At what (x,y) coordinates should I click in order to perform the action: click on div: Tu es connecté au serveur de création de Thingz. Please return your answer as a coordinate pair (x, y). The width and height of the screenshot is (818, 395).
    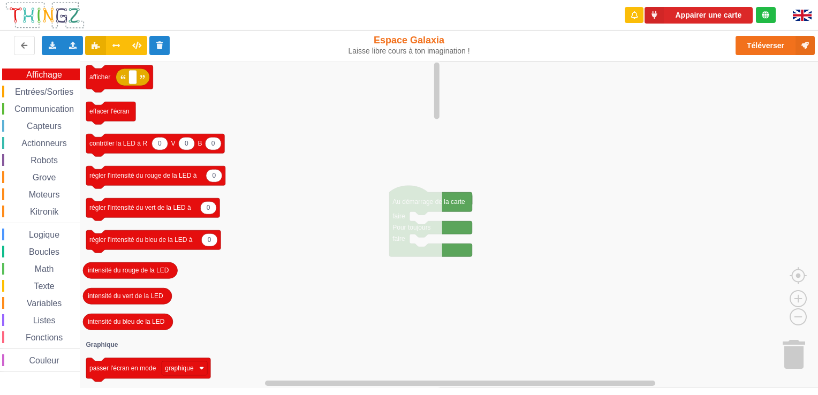
    Looking at the image, I should click on (766, 15).